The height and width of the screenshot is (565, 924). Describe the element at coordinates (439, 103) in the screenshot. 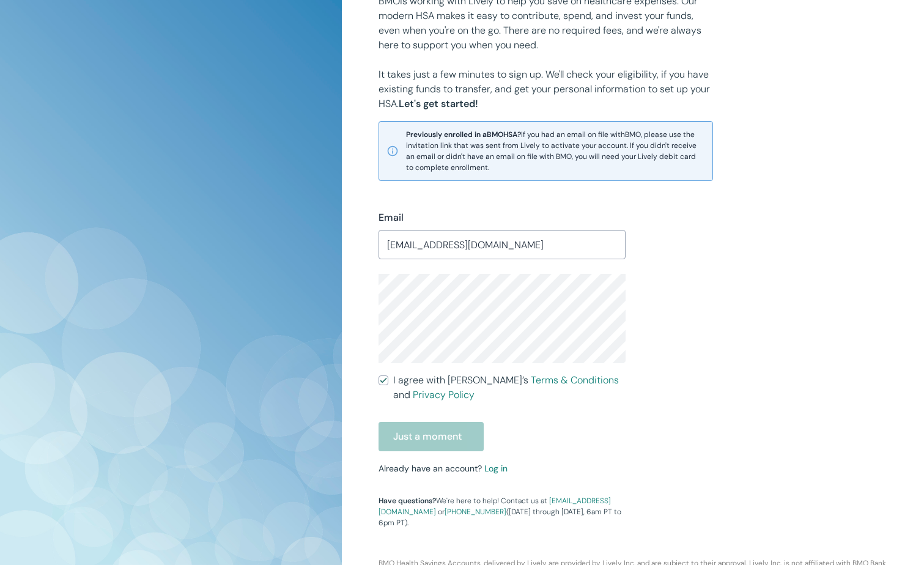

I see `strong: Let's get started!` at that location.